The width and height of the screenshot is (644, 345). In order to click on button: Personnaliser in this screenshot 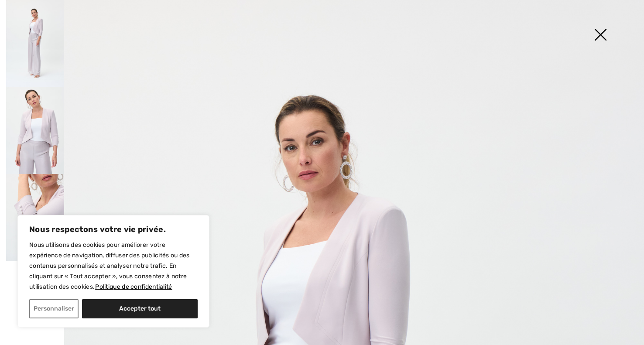, I will do `click(53, 309)`.